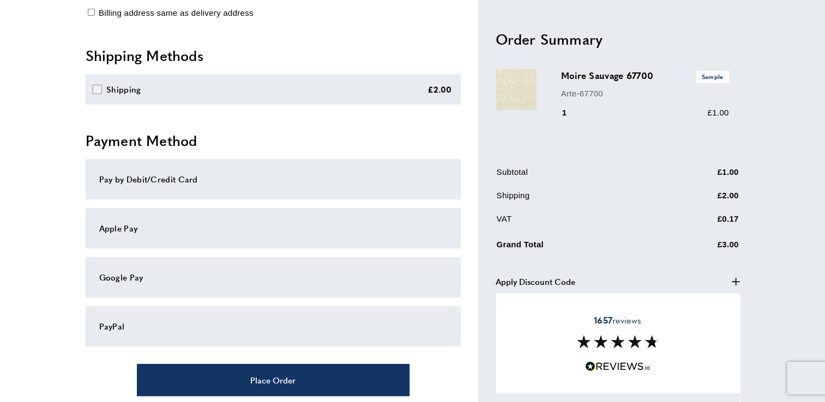  I want to click on td: Subtotal, so click(580, 177).